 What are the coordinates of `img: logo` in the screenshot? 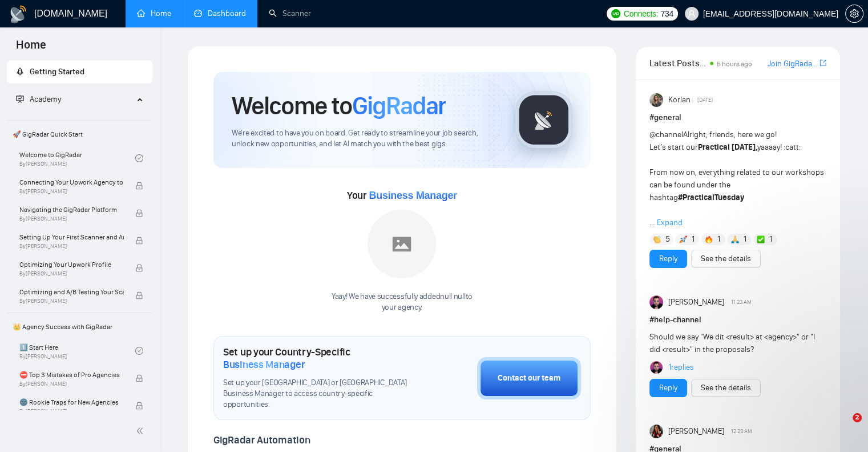 It's located at (18, 14).